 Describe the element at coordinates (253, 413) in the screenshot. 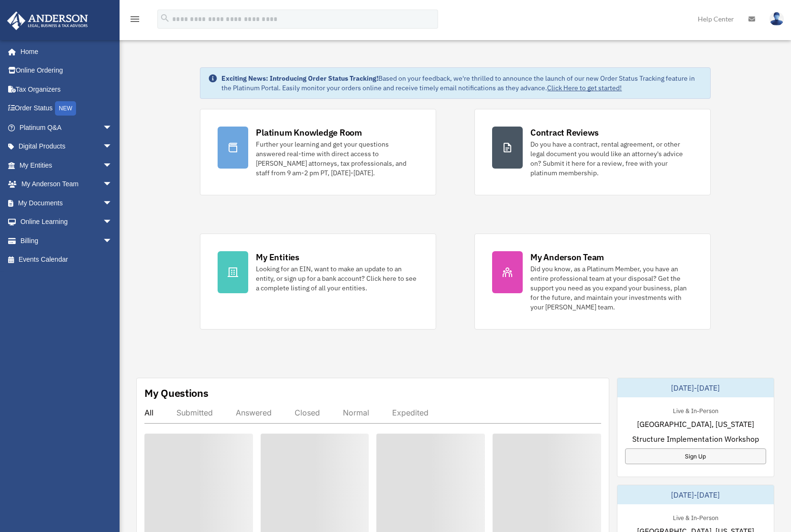

I see `div: Answered` at that location.